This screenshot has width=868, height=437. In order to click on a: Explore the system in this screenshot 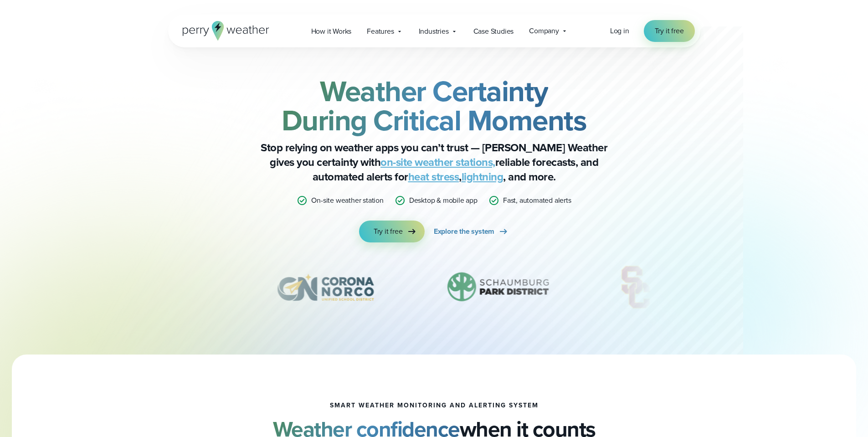, I will do `click(471, 232)`.